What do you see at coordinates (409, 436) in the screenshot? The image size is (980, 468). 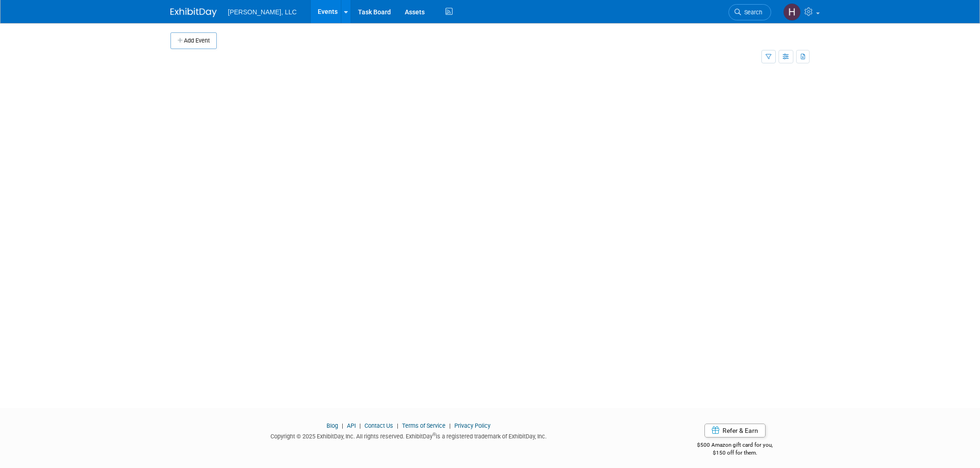 I see `div: Copyright © 2025 ExhibitDay, Inc. All rights reserved. ExhibitDay is a registered trademark of Ex...` at bounding box center [409, 436].